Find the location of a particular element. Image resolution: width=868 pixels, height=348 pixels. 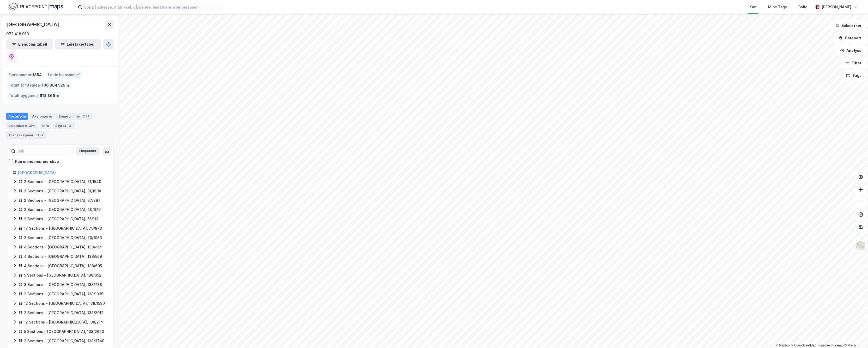

button: Filter is located at coordinates (854, 63).